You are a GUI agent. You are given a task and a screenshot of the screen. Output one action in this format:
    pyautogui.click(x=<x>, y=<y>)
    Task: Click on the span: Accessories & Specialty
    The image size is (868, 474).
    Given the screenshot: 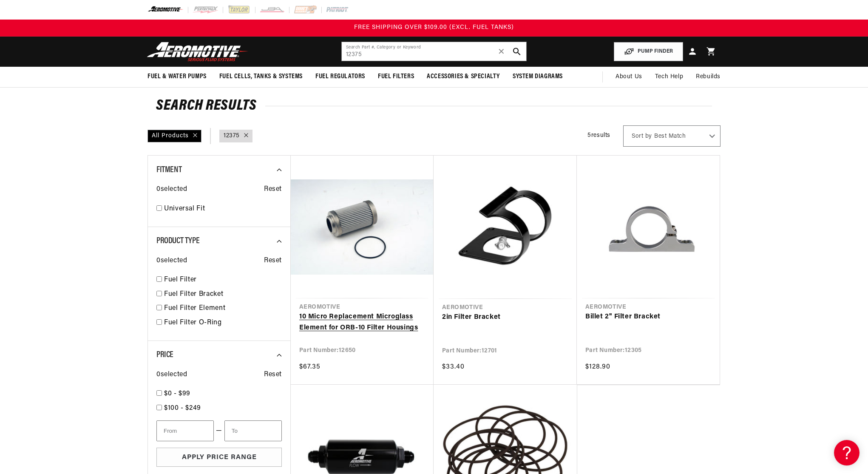 What is the action you would take?
    pyautogui.click(x=464, y=76)
    